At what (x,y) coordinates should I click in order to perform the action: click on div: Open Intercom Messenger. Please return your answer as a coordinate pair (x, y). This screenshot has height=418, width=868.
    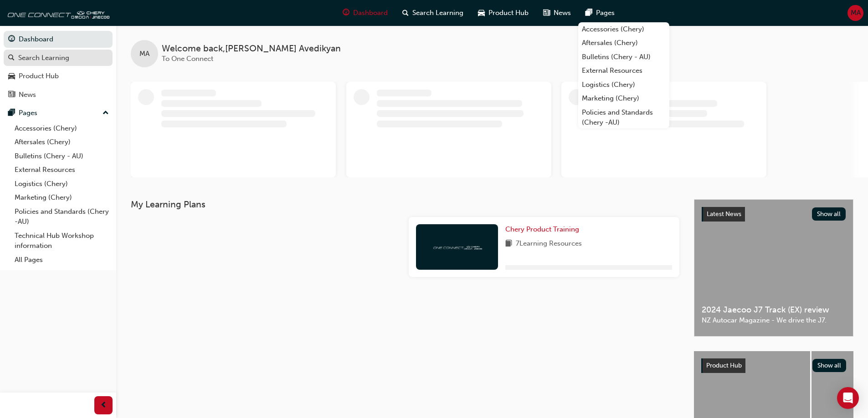
    Looking at the image, I should click on (848, 398).